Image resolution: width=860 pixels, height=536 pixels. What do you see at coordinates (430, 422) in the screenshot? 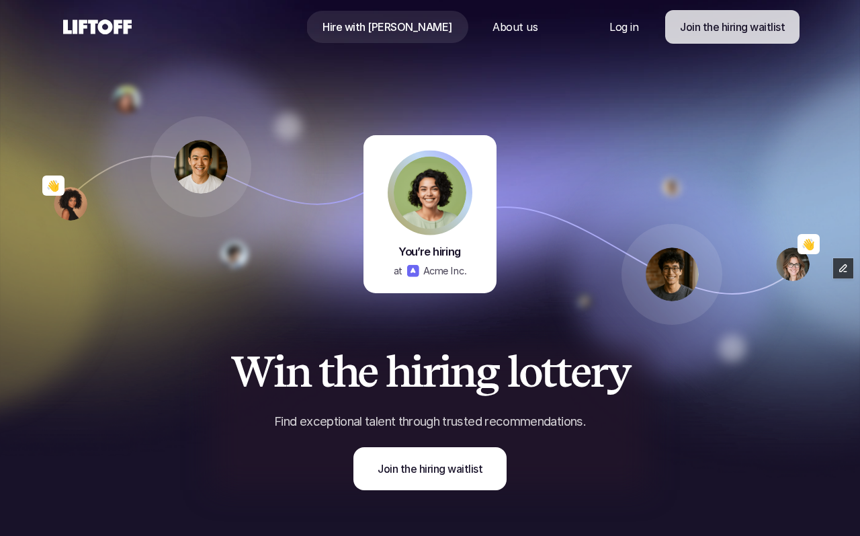
I see `p: Find exceptional talent through trusted recommendations.` at bounding box center [430, 422].